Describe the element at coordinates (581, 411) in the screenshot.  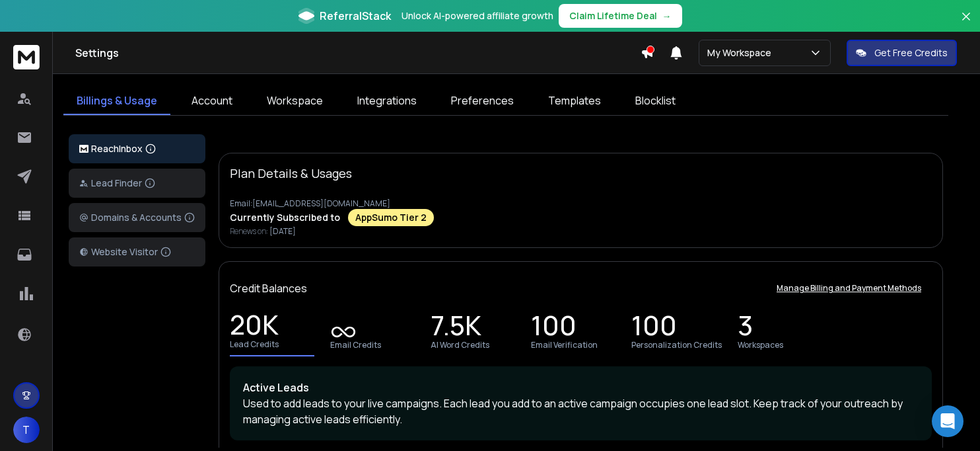
I see `p: Used to add leads to your live campaigns. Each lead you add to an active campaign occupies one le...` at that location.